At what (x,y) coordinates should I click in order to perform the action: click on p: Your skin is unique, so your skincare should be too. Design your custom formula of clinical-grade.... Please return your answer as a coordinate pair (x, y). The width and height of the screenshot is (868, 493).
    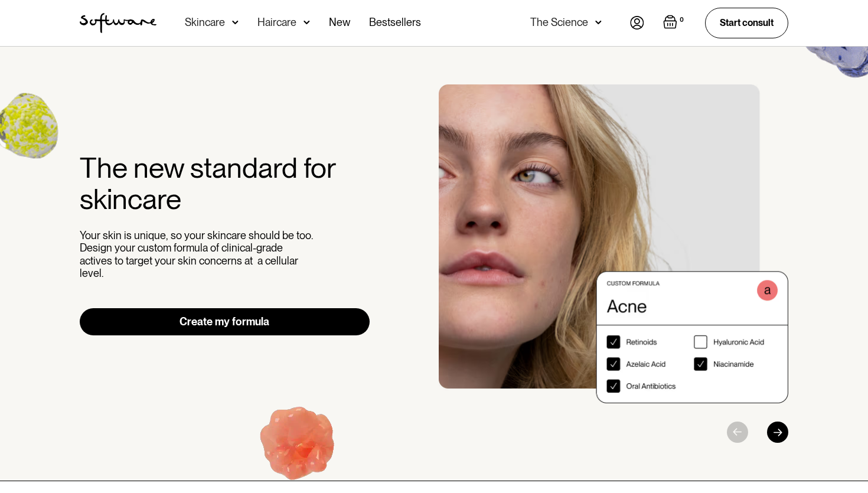
    Looking at the image, I should click on (198, 254).